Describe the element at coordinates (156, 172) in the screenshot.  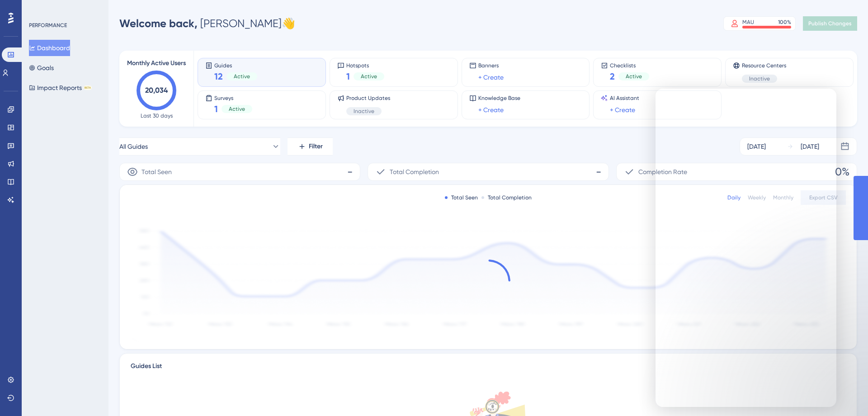
I see `span: Total Seen` at that location.